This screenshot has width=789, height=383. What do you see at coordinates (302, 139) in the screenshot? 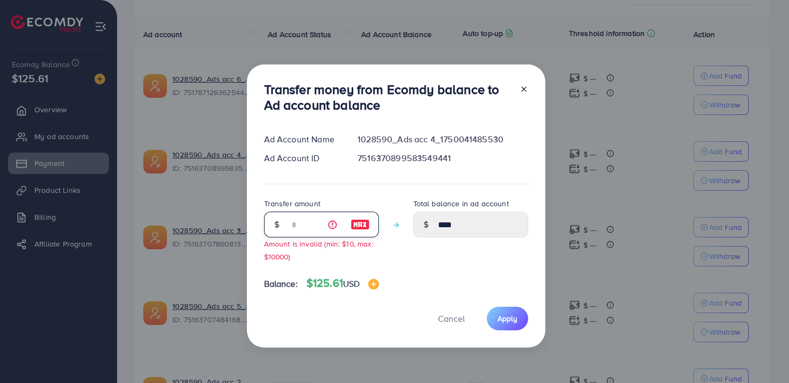
I see `div: Ad Account Name` at bounding box center [302, 139].